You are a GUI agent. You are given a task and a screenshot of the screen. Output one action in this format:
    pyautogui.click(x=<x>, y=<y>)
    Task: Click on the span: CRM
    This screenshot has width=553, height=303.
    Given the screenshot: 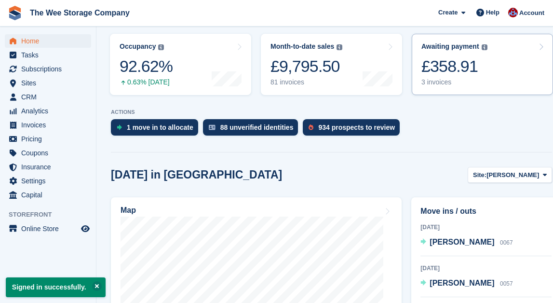 What is the action you would take?
    pyautogui.click(x=50, y=97)
    